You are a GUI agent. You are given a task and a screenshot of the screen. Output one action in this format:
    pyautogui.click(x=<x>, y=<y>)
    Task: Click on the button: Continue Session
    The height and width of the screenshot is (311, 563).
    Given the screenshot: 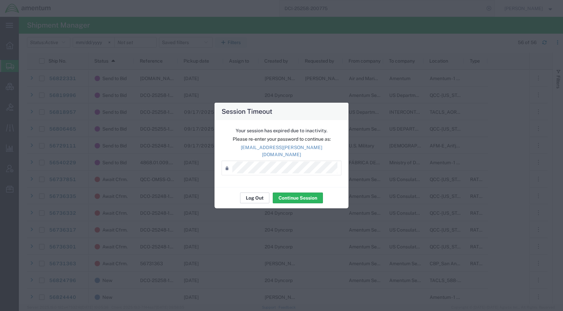 What is the action you would take?
    pyautogui.click(x=298, y=198)
    